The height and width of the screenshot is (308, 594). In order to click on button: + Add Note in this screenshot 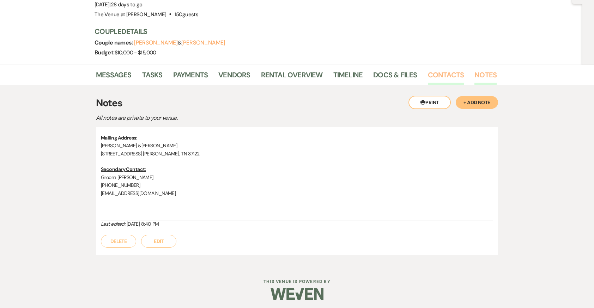, I will do `click(477, 102)`.